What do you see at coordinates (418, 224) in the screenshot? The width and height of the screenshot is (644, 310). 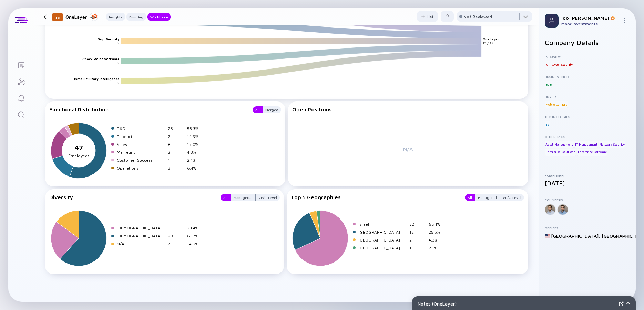 I see `div: 32` at bounding box center [418, 224].